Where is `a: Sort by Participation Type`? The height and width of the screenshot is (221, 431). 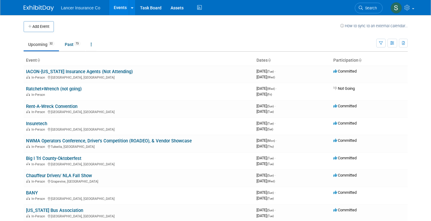 a: Sort by Participation Type is located at coordinates (360, 60).